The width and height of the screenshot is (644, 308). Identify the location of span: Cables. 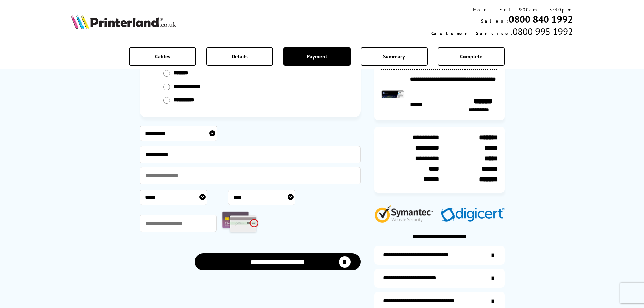
(163, 56).